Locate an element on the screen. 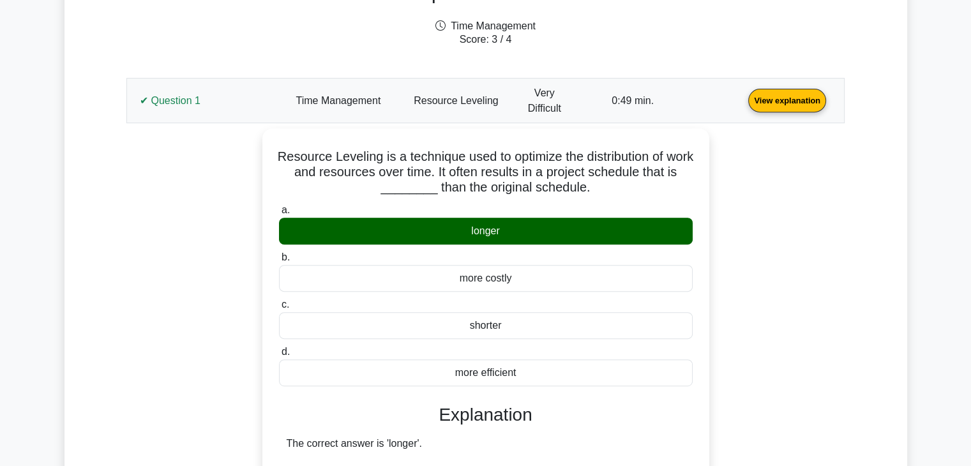 The image size is (971, 466). div: shorter is located at coordinates (486, 325).